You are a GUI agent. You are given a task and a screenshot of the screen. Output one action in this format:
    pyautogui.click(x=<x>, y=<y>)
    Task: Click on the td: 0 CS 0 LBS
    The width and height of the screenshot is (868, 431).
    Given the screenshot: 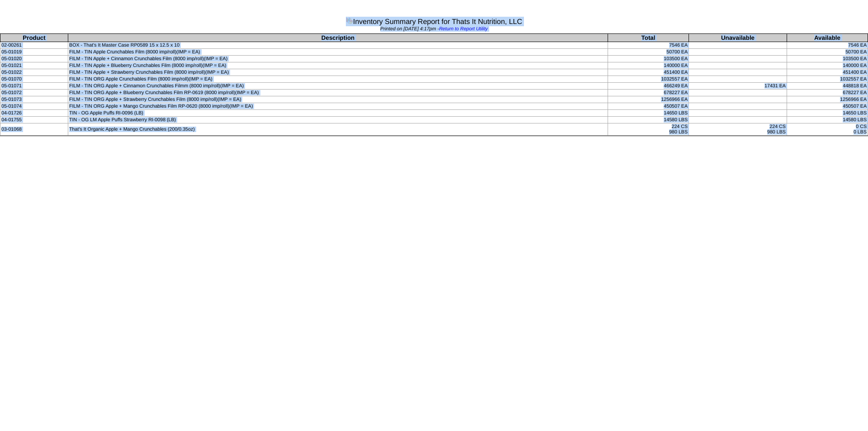 What is the action you would take?
    pyautogui.click(x=827, y=129)
    